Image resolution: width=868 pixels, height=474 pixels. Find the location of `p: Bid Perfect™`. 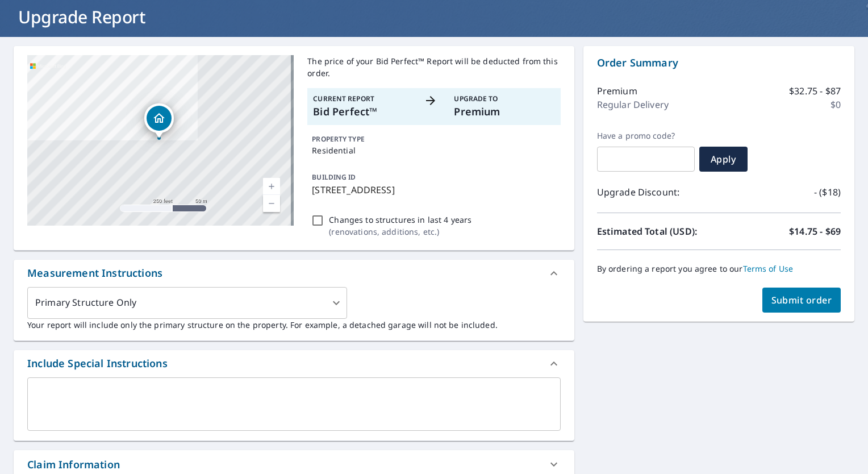

p: Bid Perfect™ is located at coordinates (363, 111).